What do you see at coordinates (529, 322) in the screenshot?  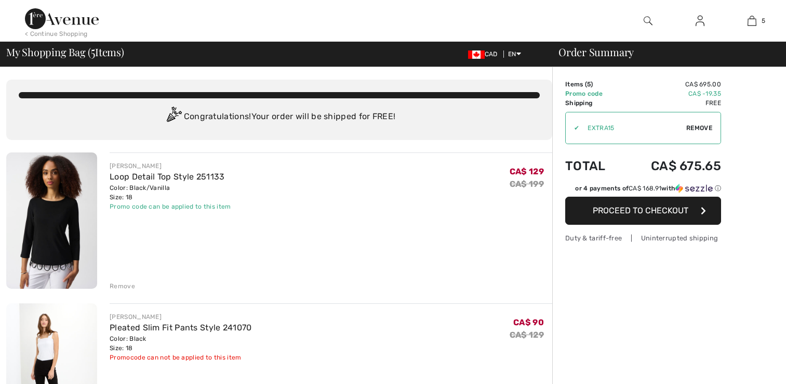 I see `span: CA$ 90` at bounding box center [529, 322].